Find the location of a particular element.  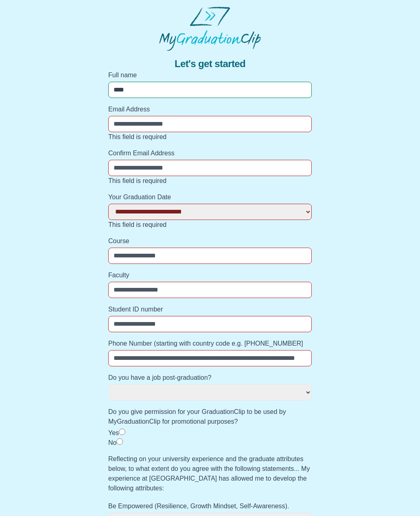

label: Reflecting on your university experience and the graduate attributes below, to what extent do you... is located at coordinates (210, 474).